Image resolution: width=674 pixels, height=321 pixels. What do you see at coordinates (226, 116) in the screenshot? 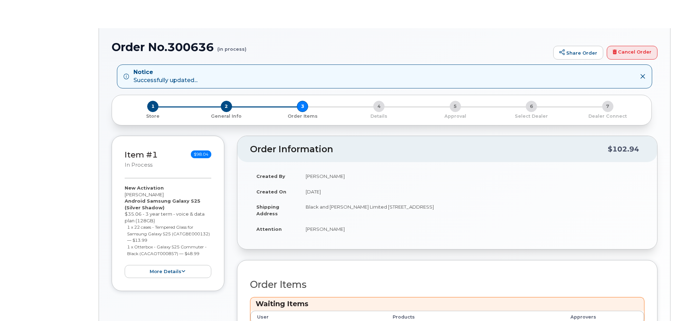
I see `p: General Info` at bounding box center [226, 116].